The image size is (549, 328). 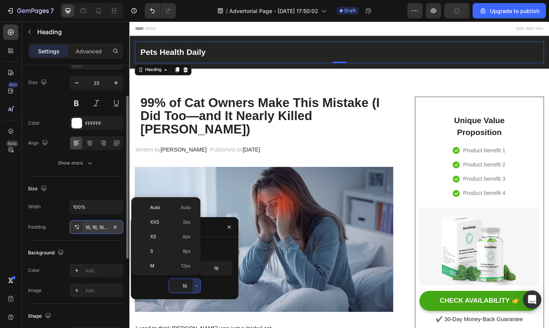 I want to click on div: Heading, so click(x=26, y=53).